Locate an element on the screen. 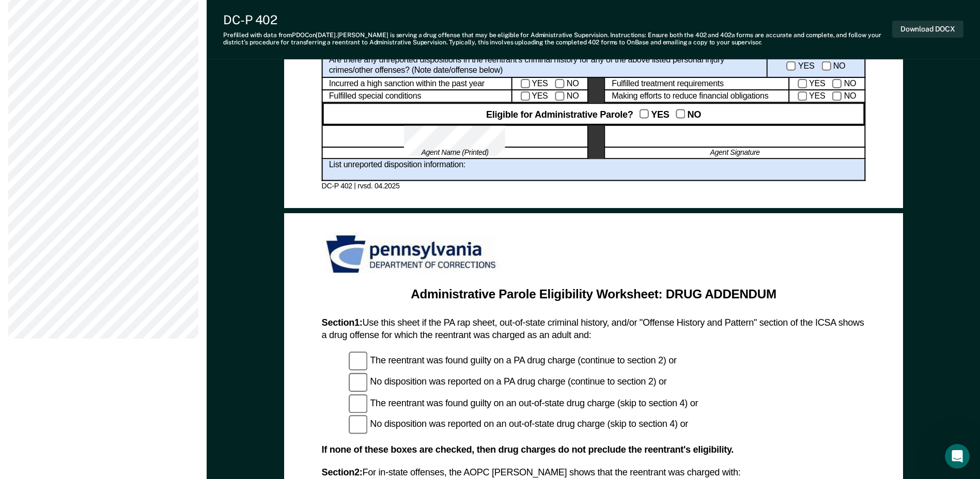  div: Agent Name (Printed) is located at coordinates (455, 153).